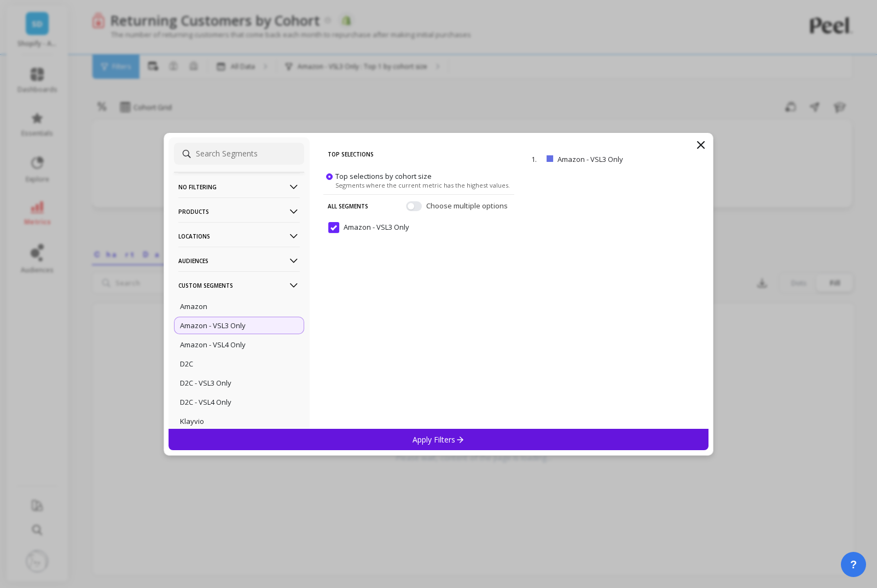  What do you see at coordinates (239, 211) in the screenshot?
I see `p: Products` at bounding box center [239, 211].